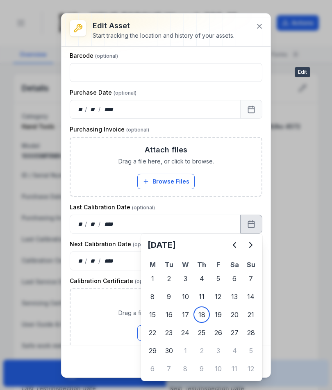 This screenshot has height=390, width=332. I want to click on div: 17, so click(185, 315).